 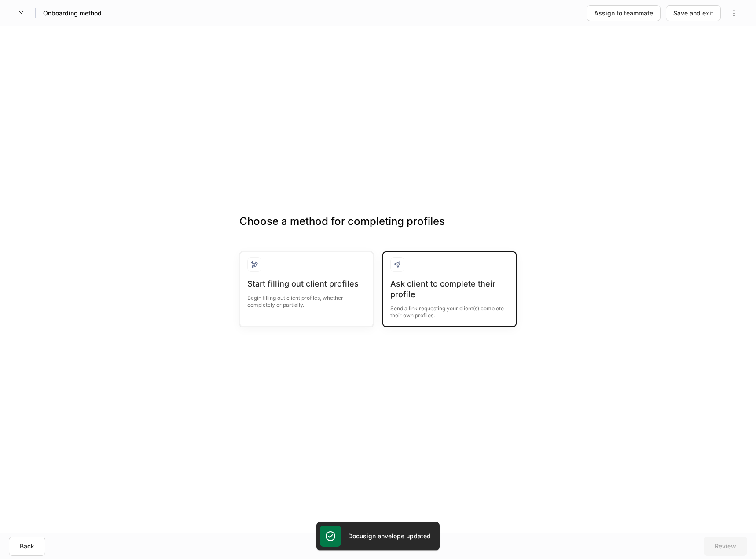 I want to click on button: Assign to teammate, so click(x=624, y=14).